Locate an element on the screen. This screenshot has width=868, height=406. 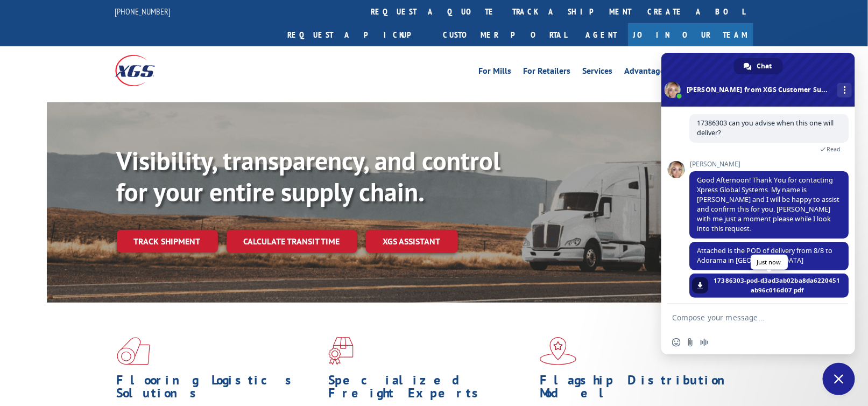
a: Close chat is located at coordinates (839, 379).